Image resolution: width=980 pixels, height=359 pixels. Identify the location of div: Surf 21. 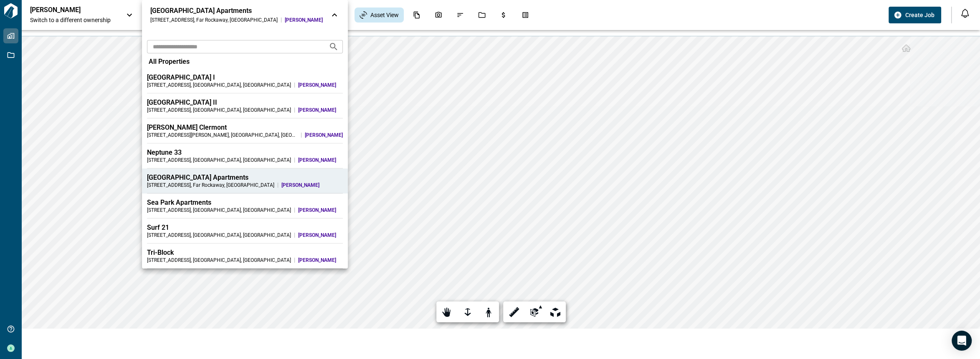
(245, 228).